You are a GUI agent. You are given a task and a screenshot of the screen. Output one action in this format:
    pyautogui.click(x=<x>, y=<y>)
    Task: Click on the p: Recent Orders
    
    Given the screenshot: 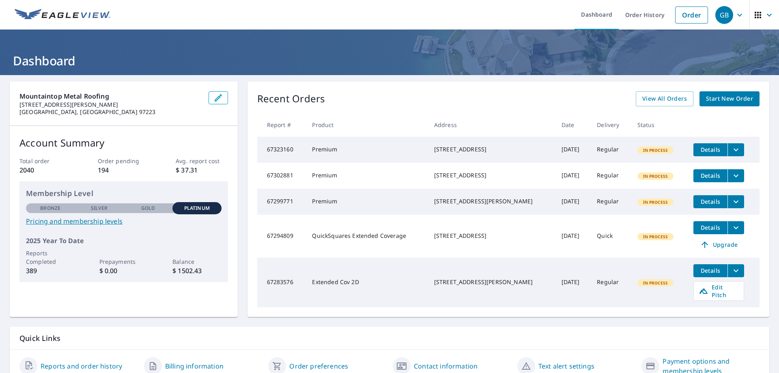 What is the action you would take?
    pyautogui.click(x=291, y=99)
    